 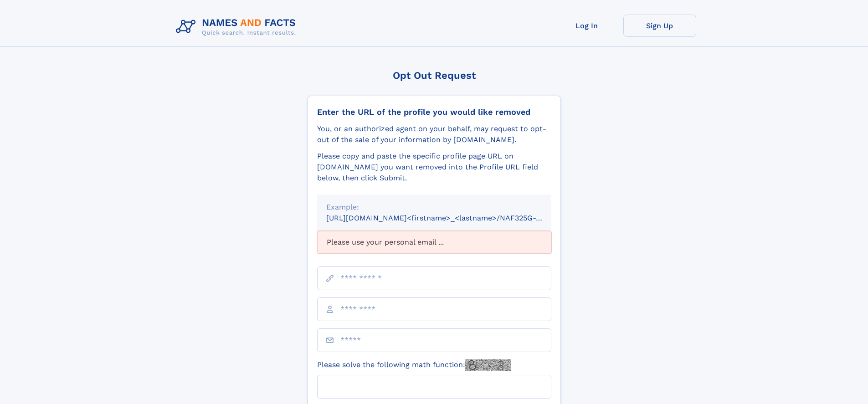 What do you see at coordinates (238, 27) in the screenshot?
I see `img: Logo Names and Facts` at bounding box center [238, 27].